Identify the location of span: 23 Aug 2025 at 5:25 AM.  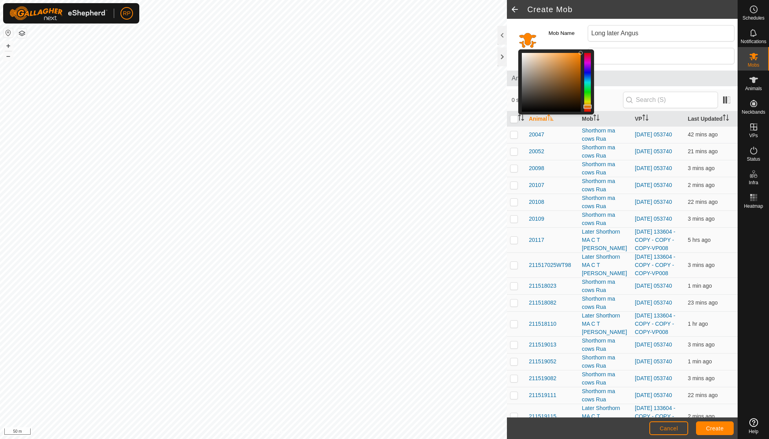
(697, 324).